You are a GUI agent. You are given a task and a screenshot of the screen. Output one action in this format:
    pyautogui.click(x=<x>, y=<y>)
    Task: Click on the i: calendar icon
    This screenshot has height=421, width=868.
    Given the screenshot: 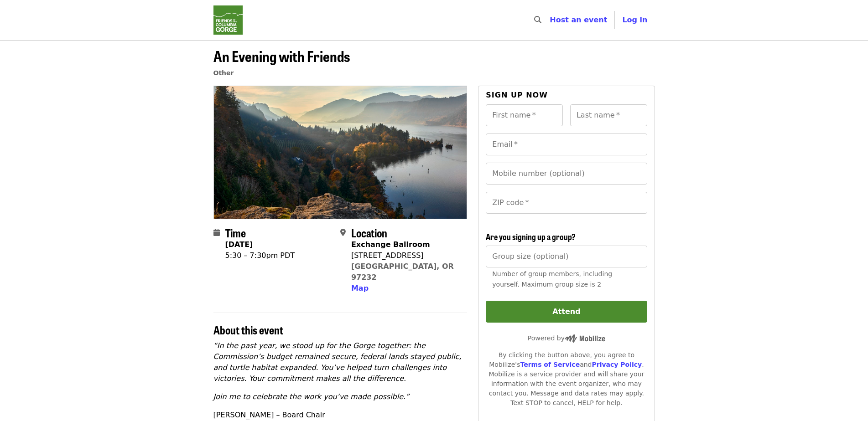 What is the action you would take?
    pyautogui.click(x=216, y=232)
    